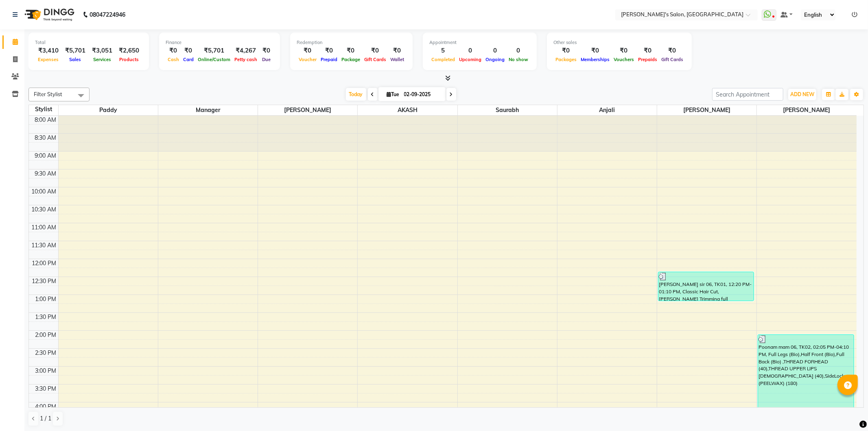 The width and height of the screenshot is (868, 431). Describe the element at coordinates (351, 42) in the screenshot. I see `div: Redemption` at that location.